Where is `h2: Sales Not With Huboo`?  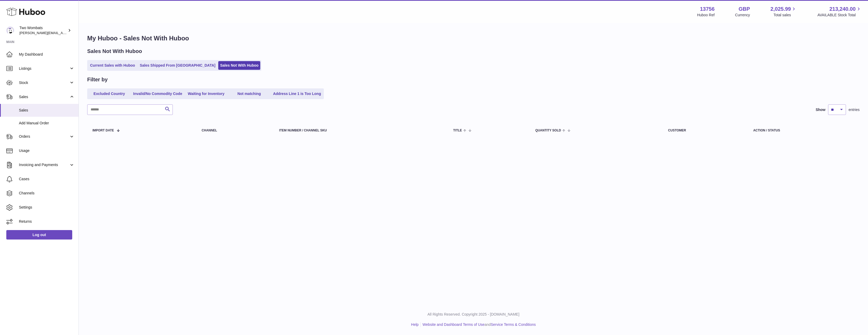
h2: Sales Not With Huboo is located at coordinates (115, 51).